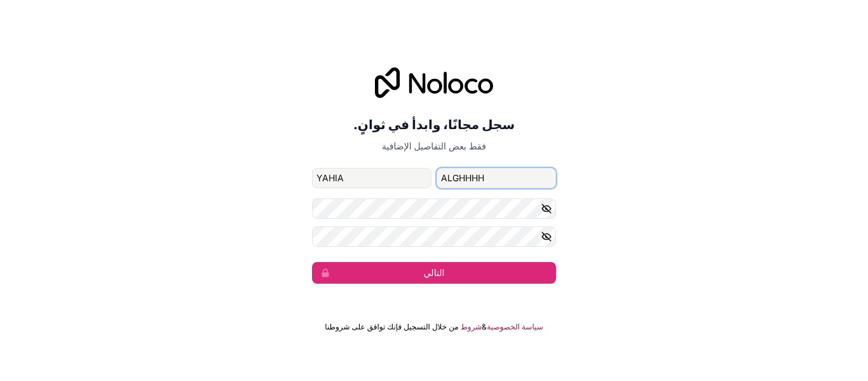 Image resolution: width=868 pixels, height=381 pixels. Describe the element at coordinates (471, 326) in the screenshot. I see `font: شروط` at that location.